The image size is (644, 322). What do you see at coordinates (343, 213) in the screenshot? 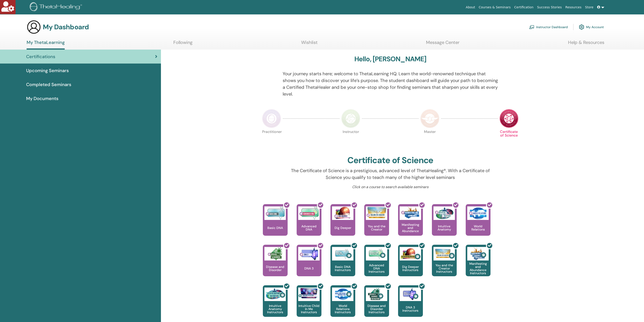
I see `img: Dig Deeper` at bounding box center [343, 213].